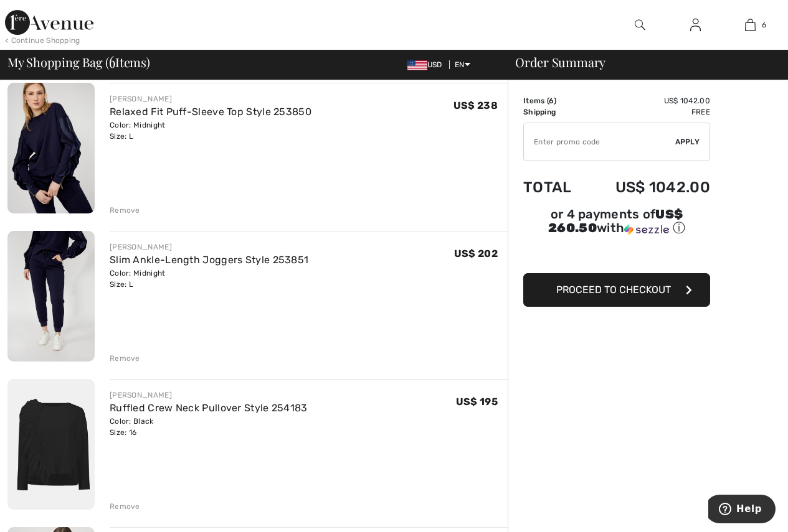  I want to click on img: My Info, so click(695, 25).